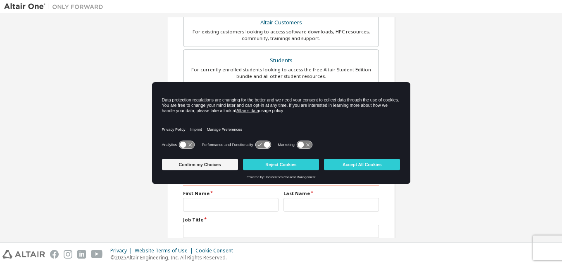 The width and height of the screenshot is (562, 266). I want to click on label: Last Name, so click(331, 194).